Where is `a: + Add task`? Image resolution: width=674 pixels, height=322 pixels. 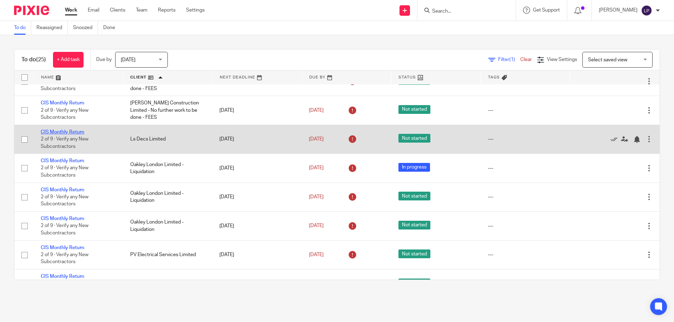 a: + Add task is located at coordinates (68, 60).